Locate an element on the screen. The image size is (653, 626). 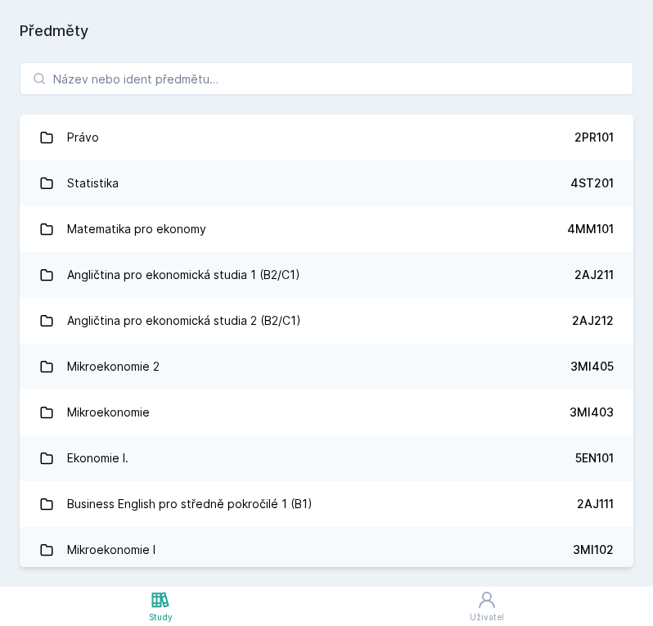
div: 5EN101 is located at coordinates (594, 458).